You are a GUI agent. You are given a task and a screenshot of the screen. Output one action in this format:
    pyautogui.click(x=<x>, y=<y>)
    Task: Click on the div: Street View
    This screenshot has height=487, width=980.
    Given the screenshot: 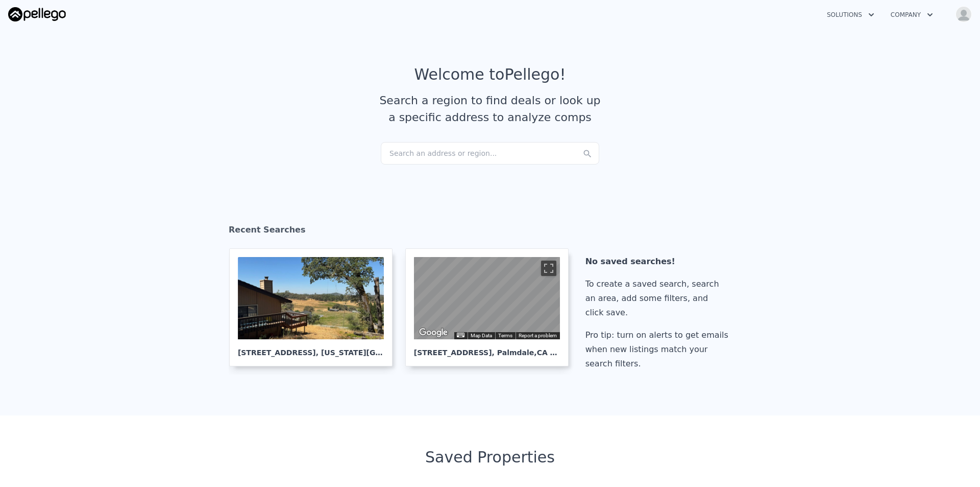 What is the action you would take?
    pyautogui.click(x=487, y=298)
    